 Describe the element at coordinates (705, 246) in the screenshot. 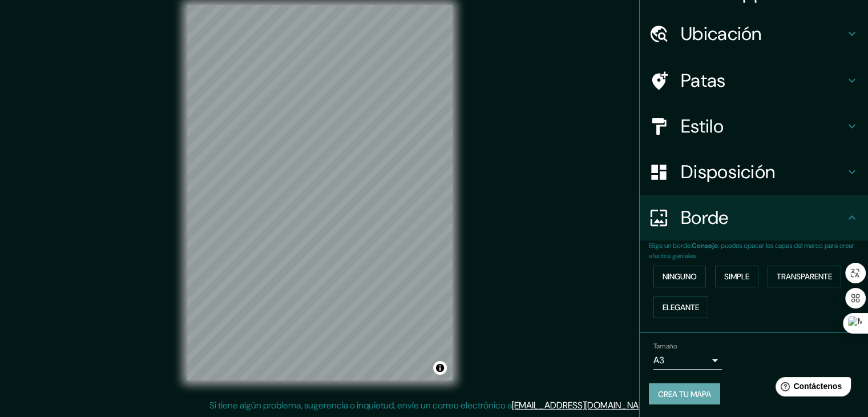

I see `font: Consejo` at that location.